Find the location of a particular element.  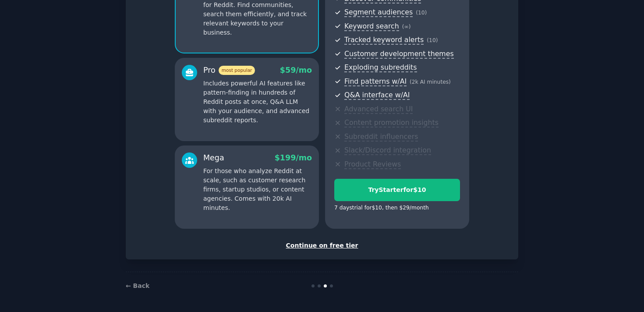

button: TryStarterfor$10 is located at coordinates (397, 190).